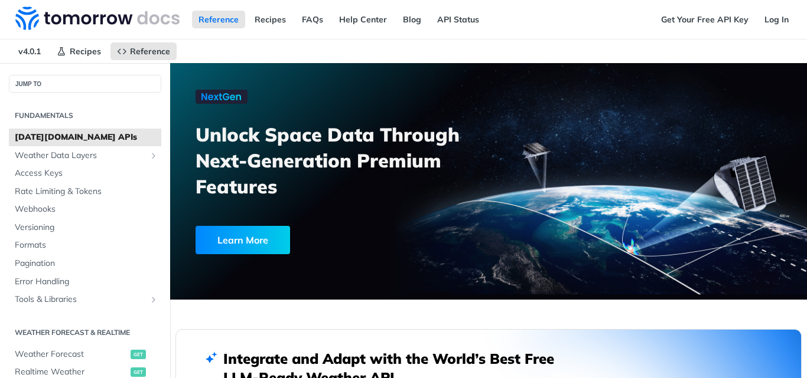 Image resolution: width=807 pixels, height=378 pixels. Describe the element at coordinates (85, 300) in the screenshot. I see `a: Tools & LibrariesShow subpages for Tools & Libraries` at that location.